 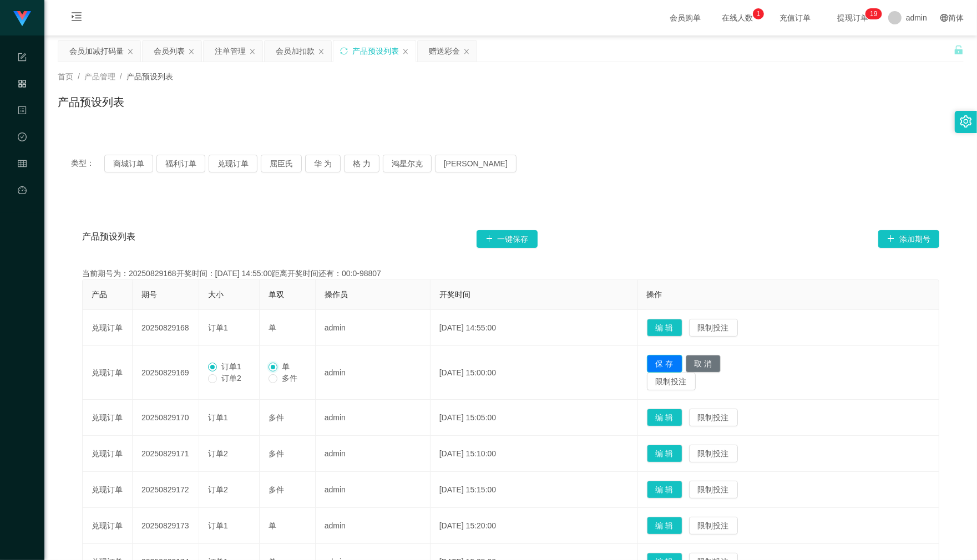 I want to click on div: 产品预设列表, so click(x=375, y=51).